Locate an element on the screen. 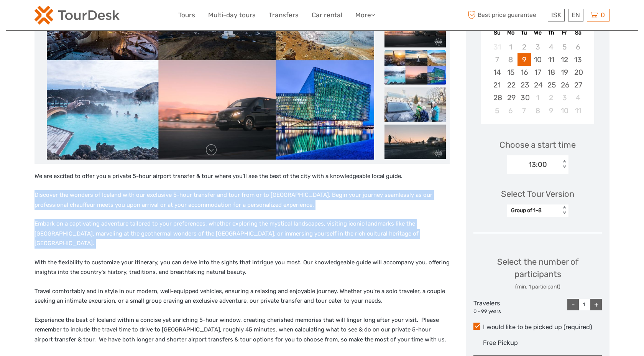  div: Choose Friday, October 10th, 2025 is located at coordinates (564, 110).